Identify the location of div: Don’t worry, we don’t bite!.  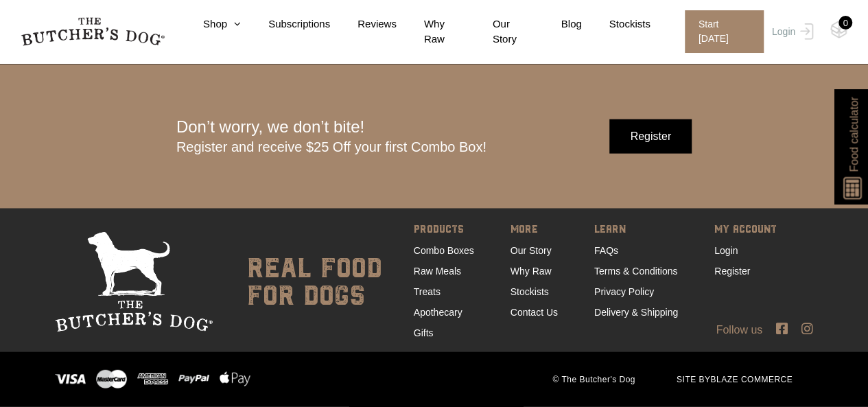
(331, 137).